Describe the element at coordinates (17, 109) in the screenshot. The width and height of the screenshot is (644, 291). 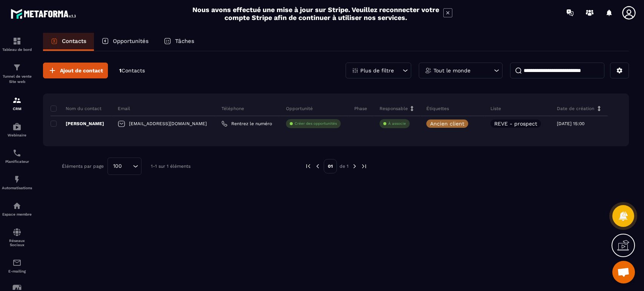
I see `p: CRM` at that location.